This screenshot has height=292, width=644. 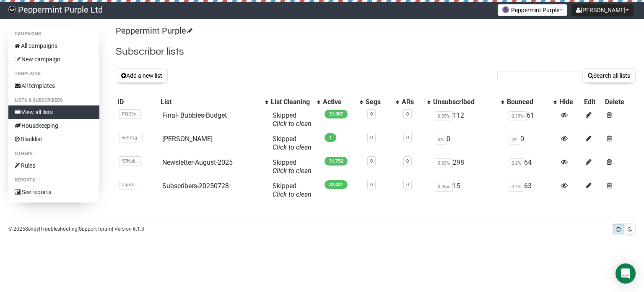 What do you see at coordinates (54, 139) in the screenshot?
I see `a: Blacklist` at bounding box center [54, 139].